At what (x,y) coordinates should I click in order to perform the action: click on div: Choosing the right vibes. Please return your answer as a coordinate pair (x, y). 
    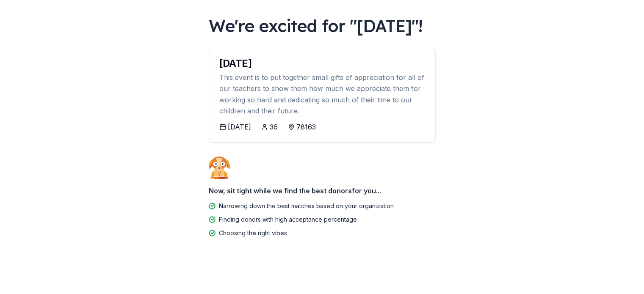
    Looking at the image, I should click on (253, 233).